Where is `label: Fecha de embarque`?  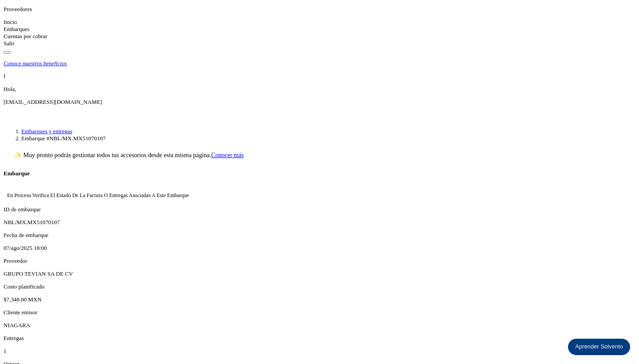
label: Fecha de embarque is located at coordinates (26, 235).